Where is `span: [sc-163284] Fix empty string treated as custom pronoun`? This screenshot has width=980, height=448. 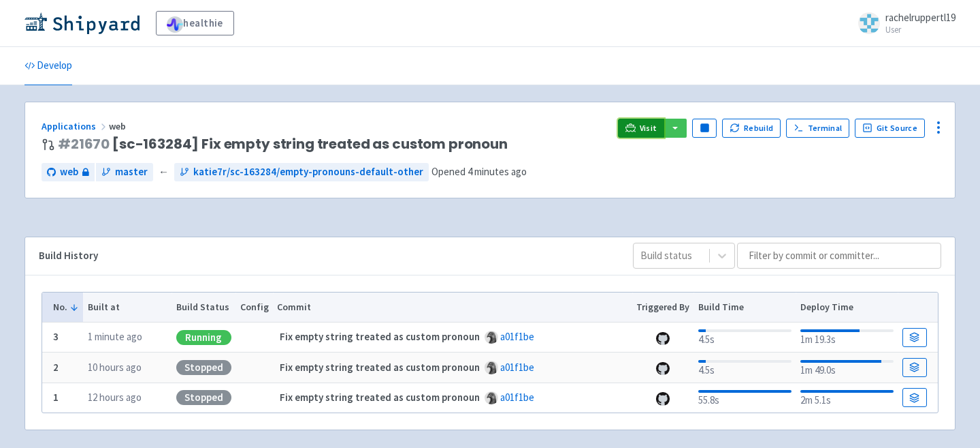 span: [sc-163284] Fix empty string treated as custom pronoun is located at coordinates (283, 144).